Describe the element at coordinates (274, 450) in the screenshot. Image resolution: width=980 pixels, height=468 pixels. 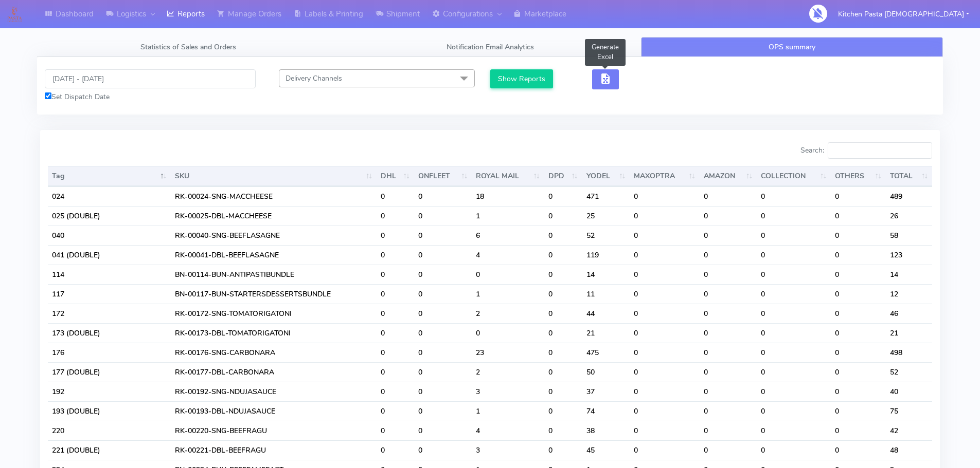
I see `td: RK-00221-DBL-BEEFRAGU` at that location.